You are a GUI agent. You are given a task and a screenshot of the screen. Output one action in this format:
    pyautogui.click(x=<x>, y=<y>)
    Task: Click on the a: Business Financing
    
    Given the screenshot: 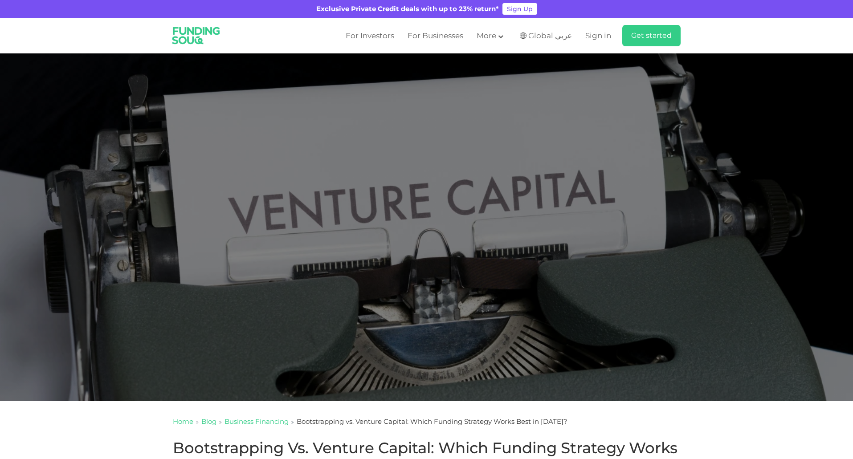 What is the action you would take?
    pyautogui.click(x=256, y=421)
    